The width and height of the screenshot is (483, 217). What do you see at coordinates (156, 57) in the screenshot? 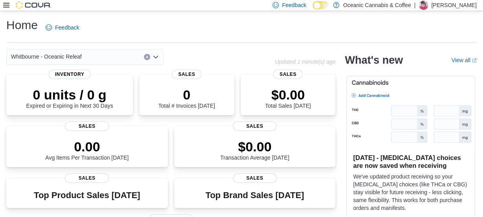
I see `button: Open list of options` at bounding box center [156, 57].